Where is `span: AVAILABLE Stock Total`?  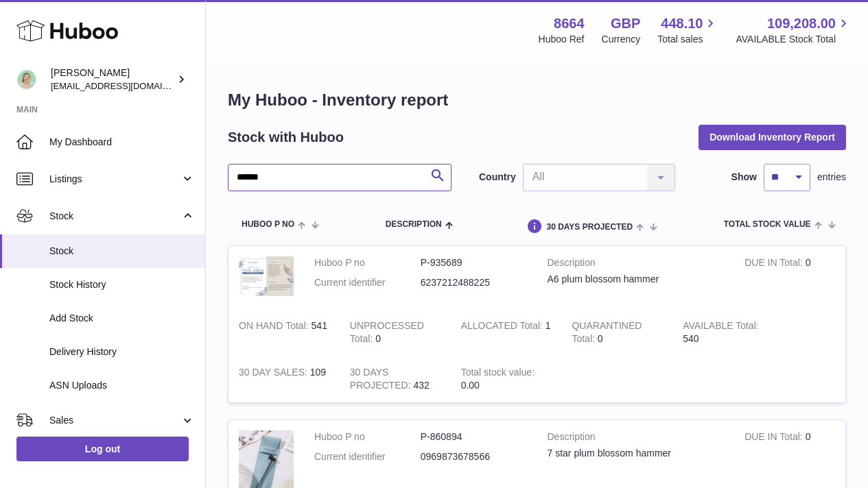
span: AVAILABLE Stock Total is located at coordinates (793, 39).